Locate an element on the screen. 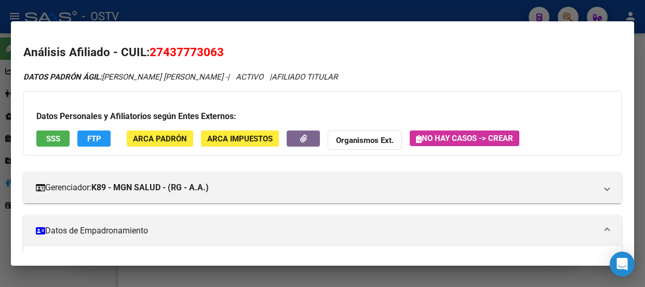 The width and height of the screenshot is (645, 287). button: Organismos Ext. is located at coordinates (365, 140).